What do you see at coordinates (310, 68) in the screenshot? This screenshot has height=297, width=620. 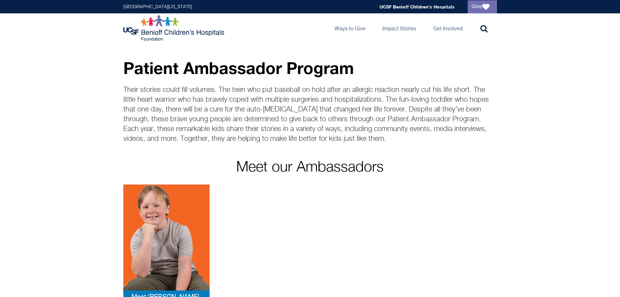 I see `p: Patient Ambassador Program` at bounding box center [310, 68].